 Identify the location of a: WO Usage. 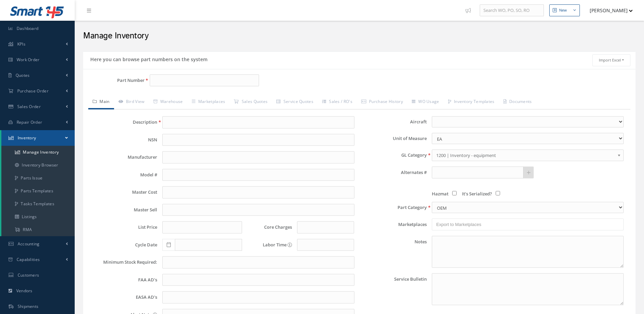
(425, 102).